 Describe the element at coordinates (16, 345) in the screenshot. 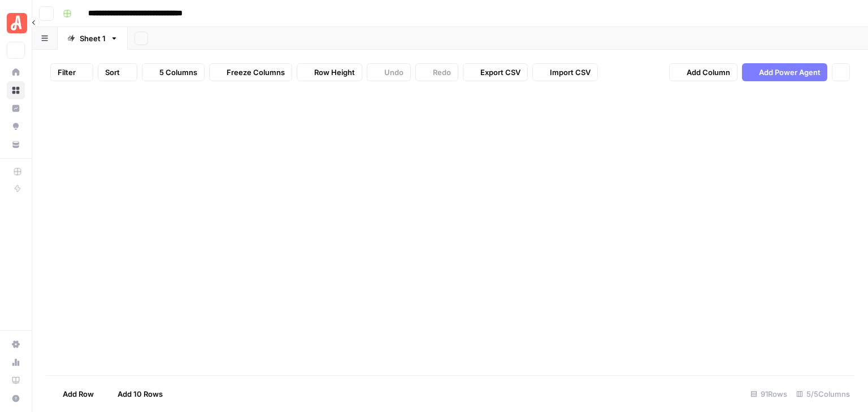

I see `a: Settings` at that location.